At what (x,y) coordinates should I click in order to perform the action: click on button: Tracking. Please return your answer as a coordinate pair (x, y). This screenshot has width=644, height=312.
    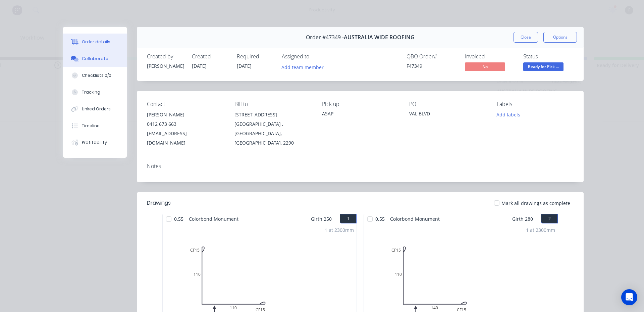
    Looking at the image, I should click on (95, 92).